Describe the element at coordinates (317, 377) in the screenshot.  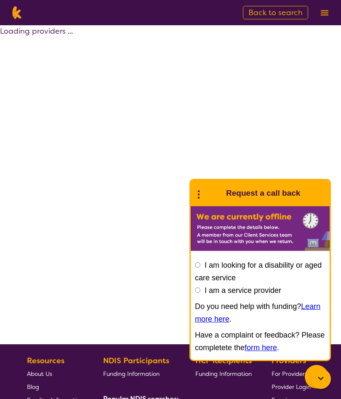
I see `button: Channel Menu` at that location.